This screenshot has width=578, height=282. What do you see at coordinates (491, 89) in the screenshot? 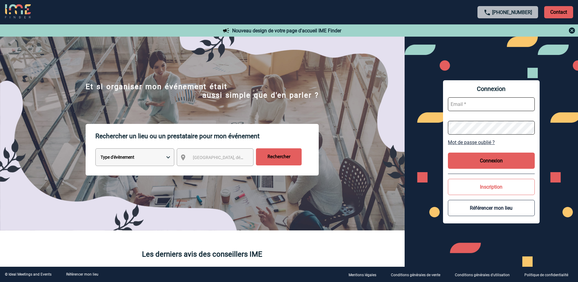
I see `span: Connexion` at bounding box center [491, 89].